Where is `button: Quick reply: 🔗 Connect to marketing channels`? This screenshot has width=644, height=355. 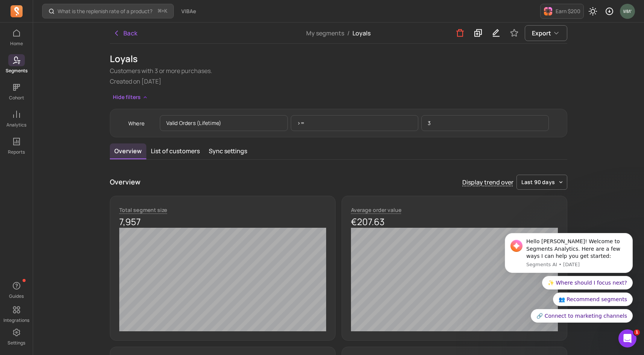
button: Quick reply: 🔗 Connect to marketing channels is located at coordinates (88, 92).